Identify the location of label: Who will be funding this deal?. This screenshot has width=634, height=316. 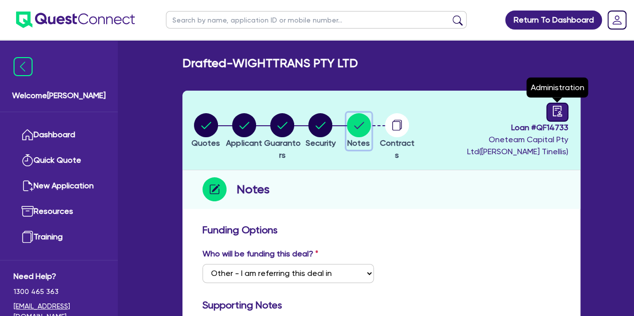
(260, 254).